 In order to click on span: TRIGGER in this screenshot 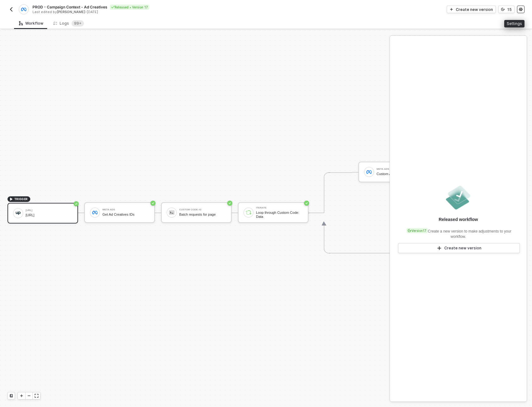, I will do `click(21, 199)`.